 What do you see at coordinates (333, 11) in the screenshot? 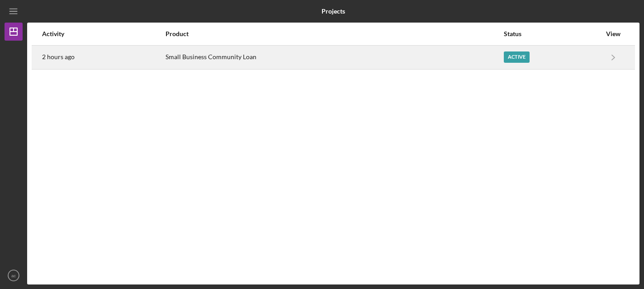
I see `b: Projects` at bounding box center [333, 11].